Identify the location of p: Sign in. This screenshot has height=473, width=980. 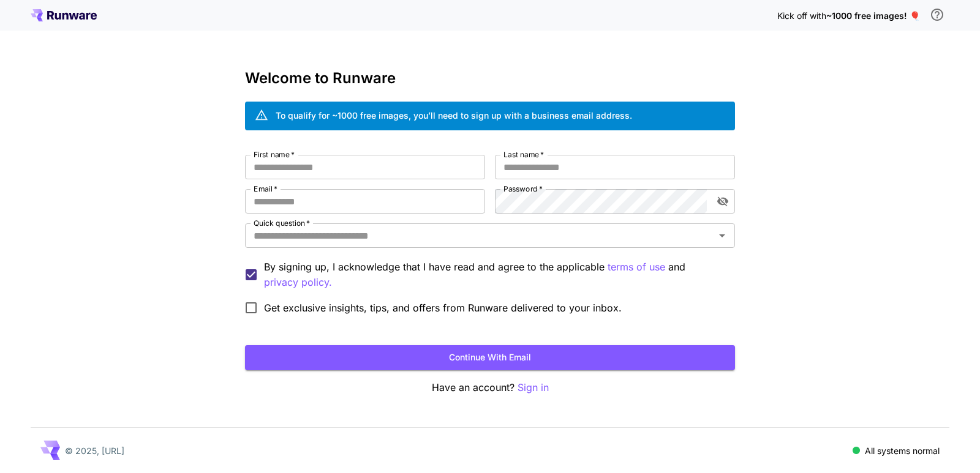
(533, 387).